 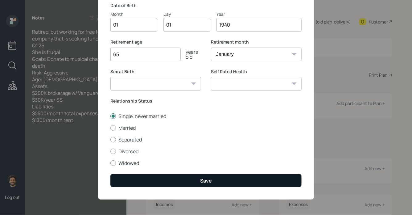 What do you see at coordinates (156, 72) in the screenshot?
I see `label: Sex at Birth` at bounding box center [156, 72].